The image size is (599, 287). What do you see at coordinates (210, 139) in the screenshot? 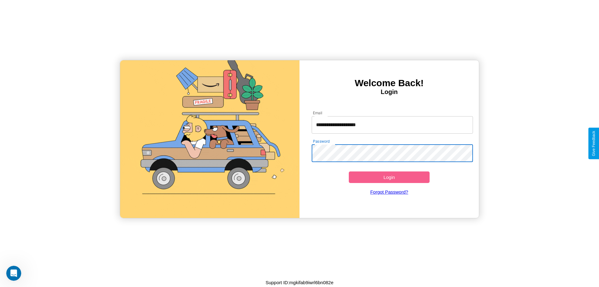
I see `img: gif` at bounding box center [210, 139].